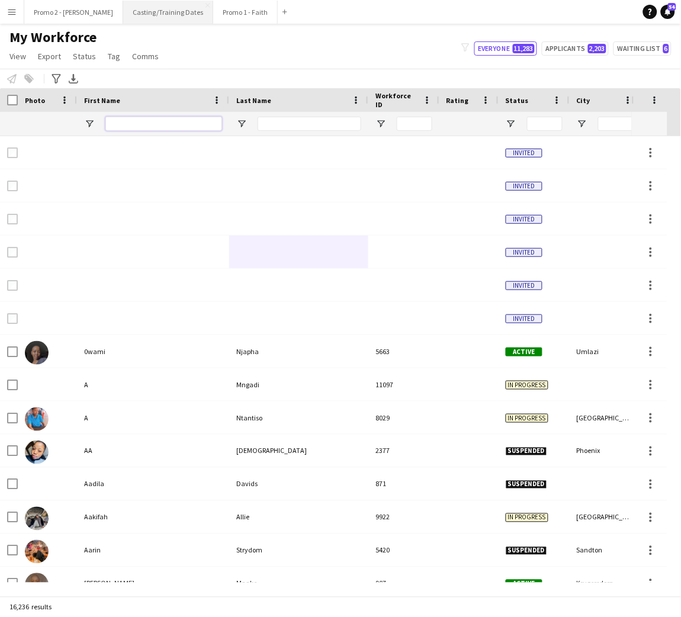  What do you see at coordinates (309, 124) in the screenshot?
I see `input: Last Name Filter Input` at bounding box center [309, 124].